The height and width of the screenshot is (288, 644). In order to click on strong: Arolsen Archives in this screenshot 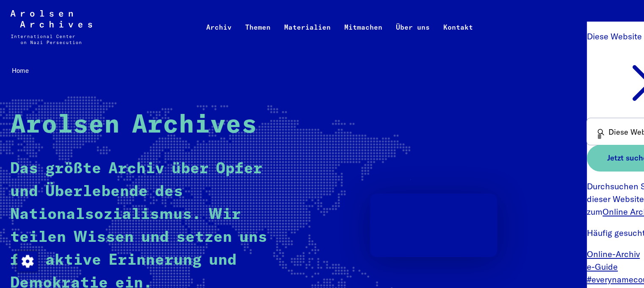, I will do `click(133, 125)`.